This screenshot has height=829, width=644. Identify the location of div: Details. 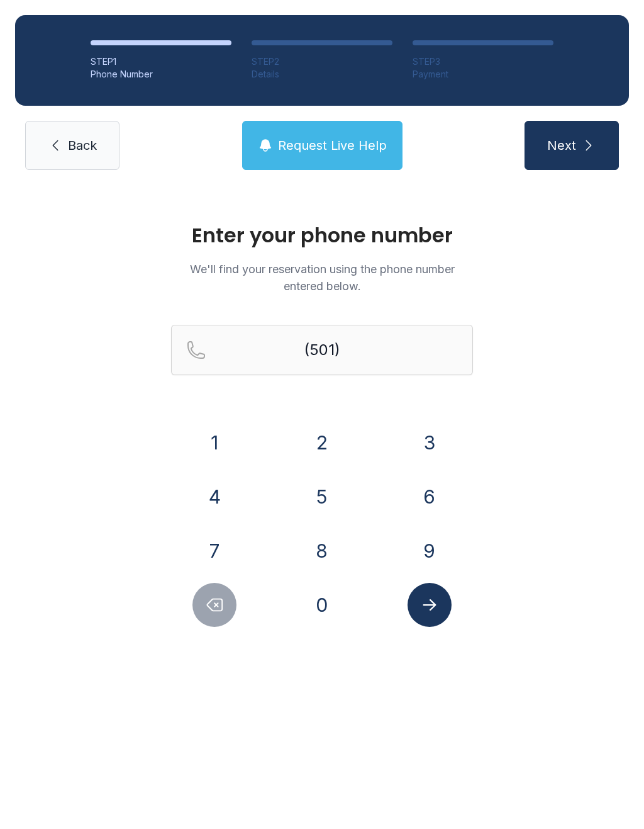
(322, 75).